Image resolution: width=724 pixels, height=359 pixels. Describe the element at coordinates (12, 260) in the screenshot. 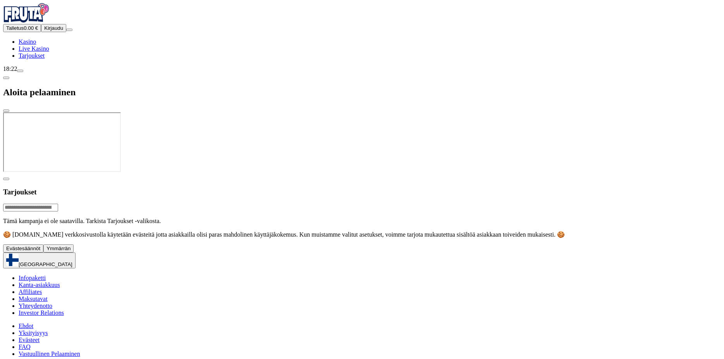

I see `img: Finland flag` at that location.